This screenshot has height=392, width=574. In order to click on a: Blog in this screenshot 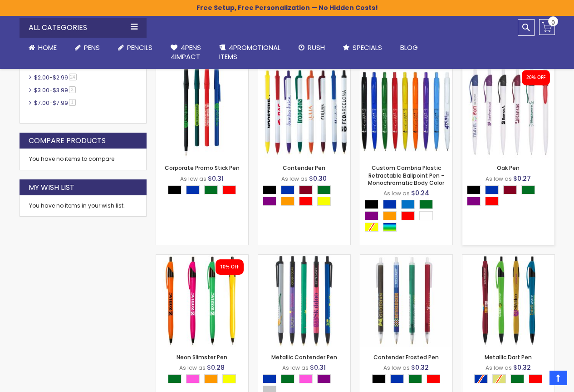, I will do `click(409, 48)`.